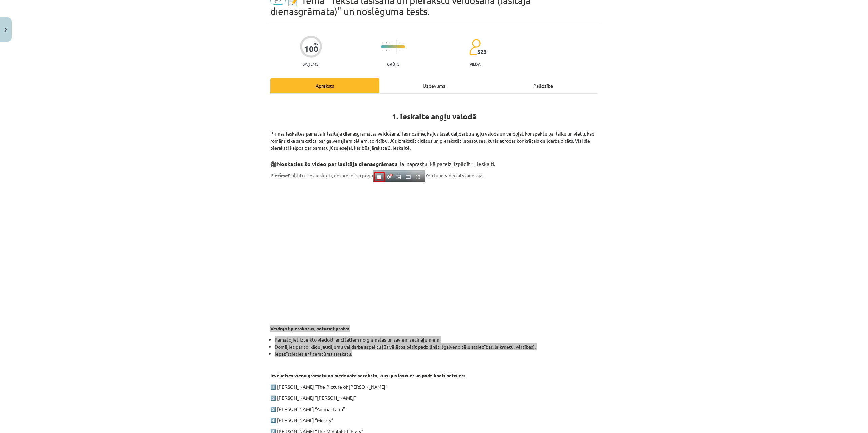  What do you see at coordinates (279, 175) in the screenshot?
I see `strong: Piezīme:` at bounding box center [279, 175].